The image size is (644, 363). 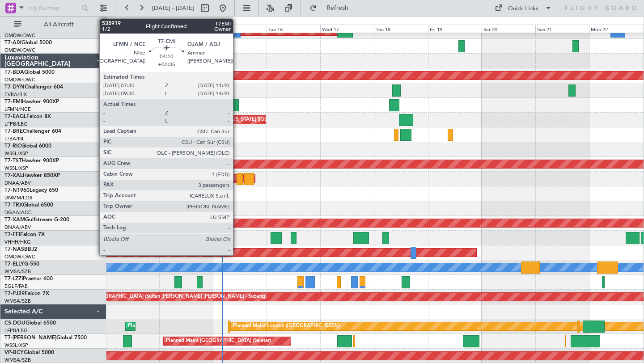 I want to click on span: T7-BRE, so click(x=14, y=131).